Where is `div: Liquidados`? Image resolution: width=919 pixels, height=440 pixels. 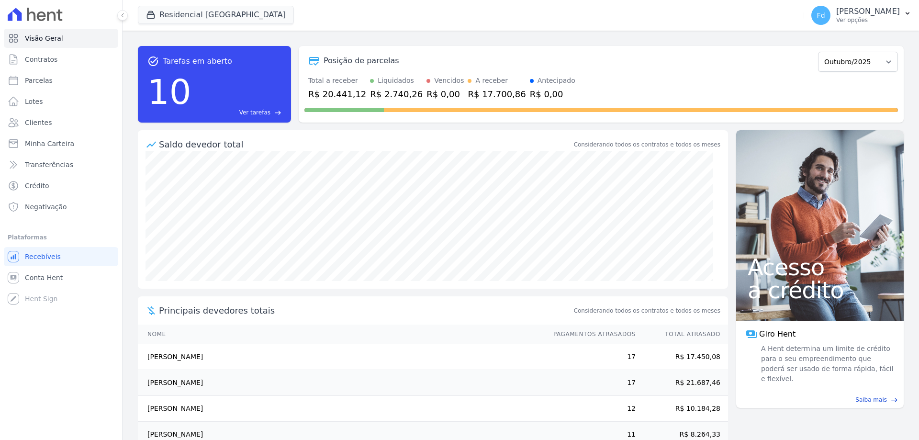
div: Liquidados is located at coordinates (396, 80).